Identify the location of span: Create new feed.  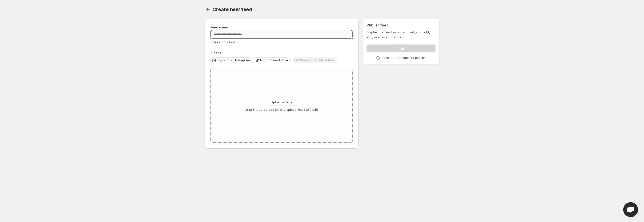
(232, 9).